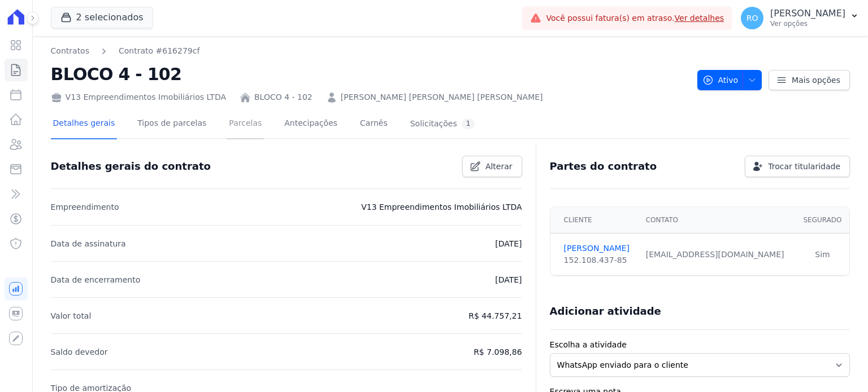  I want to click on a: Contratos, so click(70, 51).